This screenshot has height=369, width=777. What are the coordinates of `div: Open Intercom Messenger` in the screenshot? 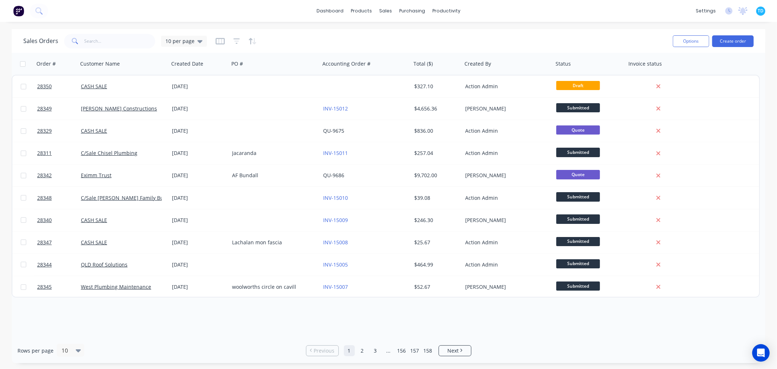 It's located at (761, 353).